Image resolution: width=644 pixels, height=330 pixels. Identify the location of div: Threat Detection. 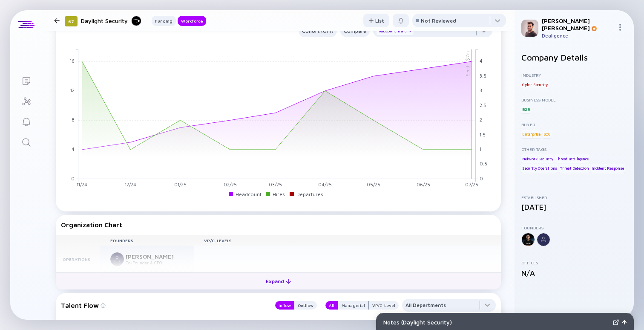
(575, 169).